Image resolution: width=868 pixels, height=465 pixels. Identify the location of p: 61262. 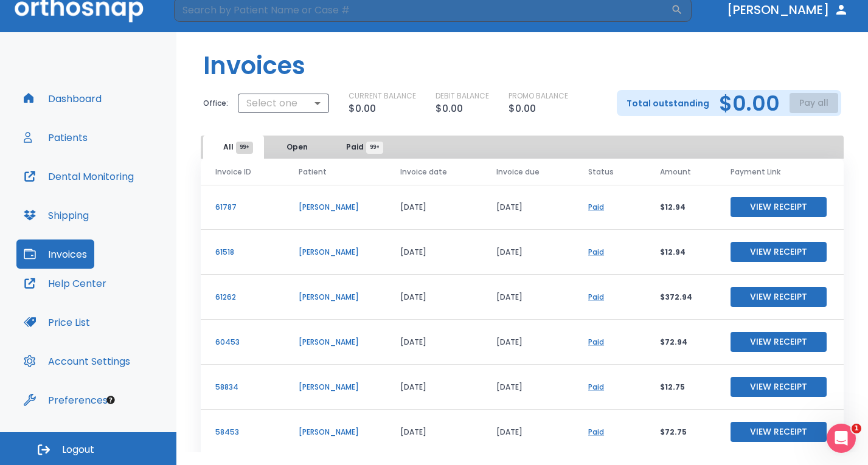
(242, 298).